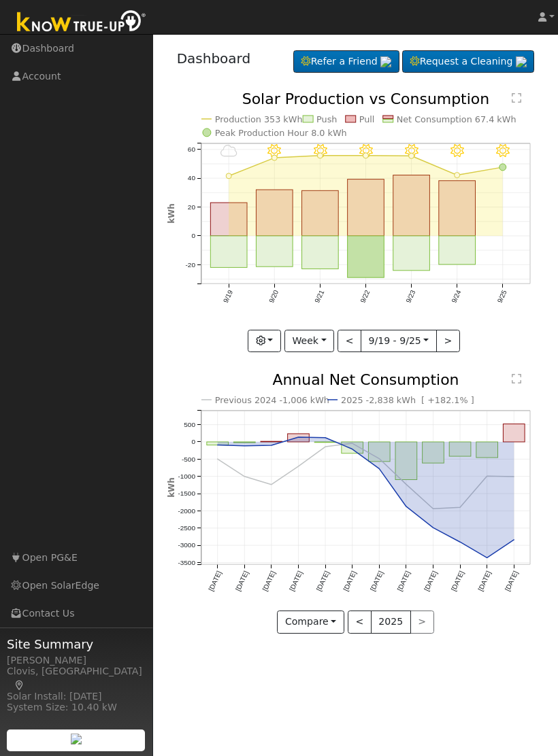  I want to click on button: Week, so click(309, 341).